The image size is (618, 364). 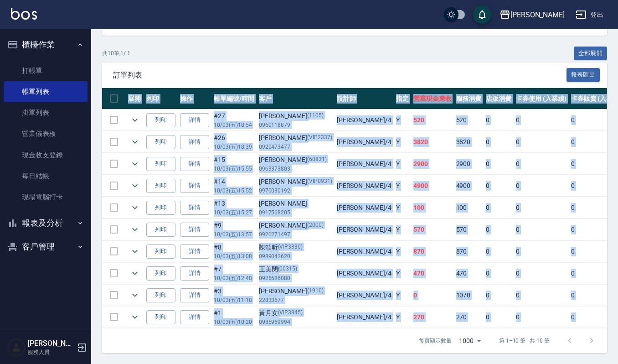 I want to click on td: #9, so click(x=234, y=229).